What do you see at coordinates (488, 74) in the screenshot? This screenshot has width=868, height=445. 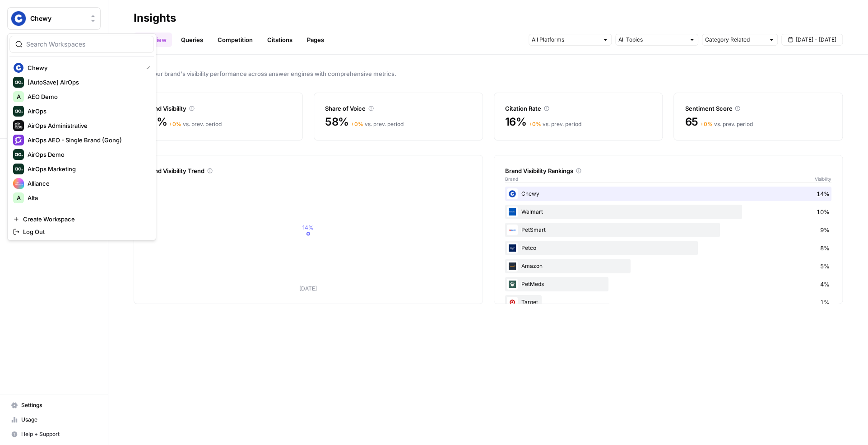 I see `span: Track your brand's visibility performance across answer engines with comprehensive metrics.` at bounding box center [488, 74].